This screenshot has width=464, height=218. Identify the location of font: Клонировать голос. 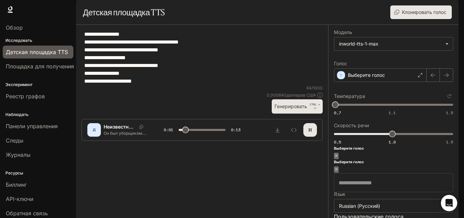
(424, 12).